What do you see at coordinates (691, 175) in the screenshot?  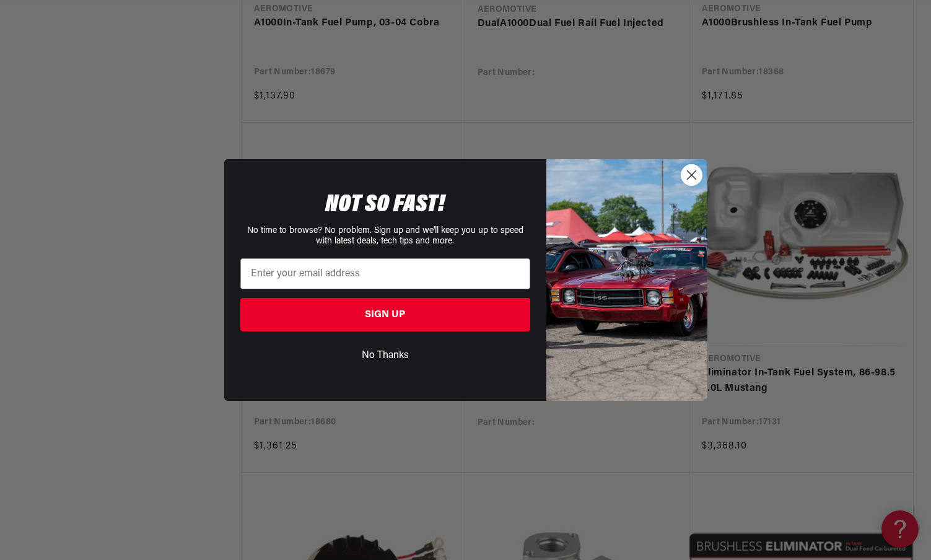 I see `button: Close dialog` at bounding box center [691, 175].